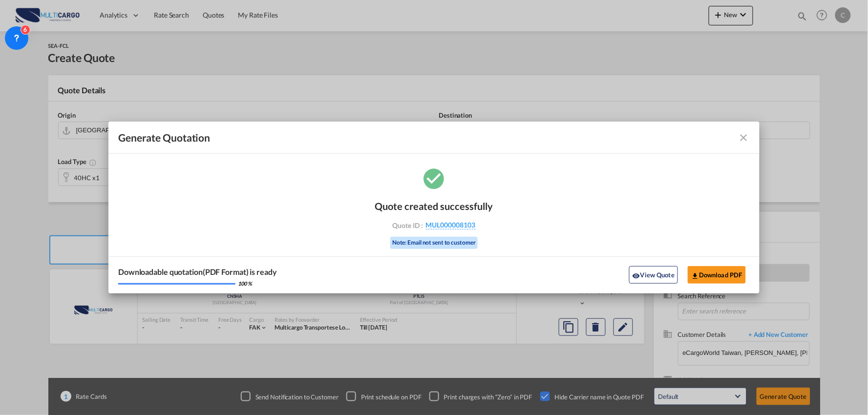 The width and height of the screenshot is (868, 415). Describe the element at coordinates (637, 276) in the screenshot. I see `md-icon: icon-eye` at that location.